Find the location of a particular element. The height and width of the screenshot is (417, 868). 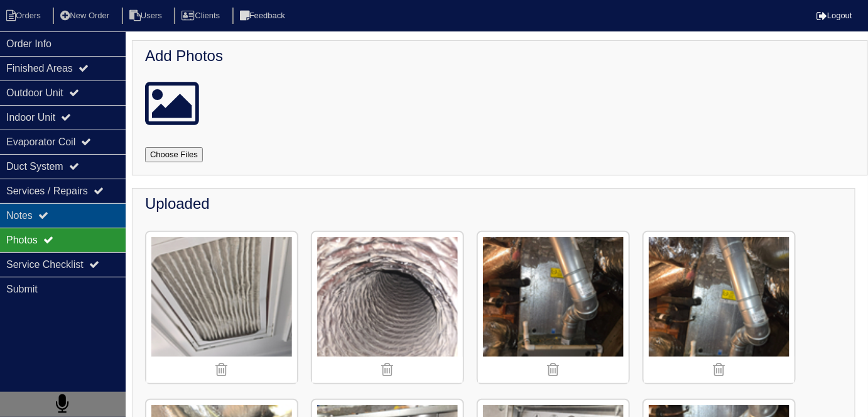

img: kluhcsg4rsawbb95q2uq4kso4e4r is located at coordinates (388, 308).